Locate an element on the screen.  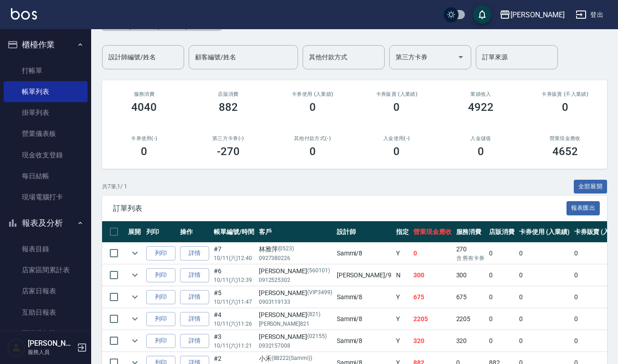
p: (02155) is located at coordinates (317, 336).